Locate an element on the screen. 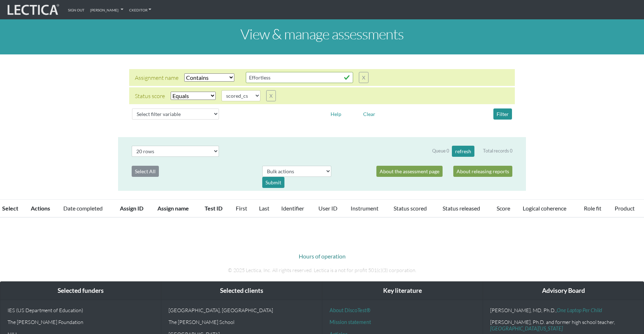 The image size is (644, 334). a: Mission statement is located at coordinates (350, 322).